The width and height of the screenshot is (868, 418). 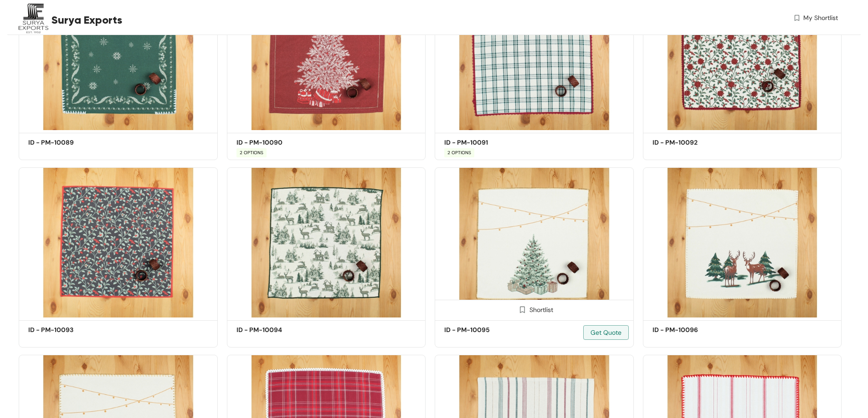 What do you see at coordinates (67, 330) in the screenshot?
I see `h5: ID - PM-10093` at bounding box center [67, 330].